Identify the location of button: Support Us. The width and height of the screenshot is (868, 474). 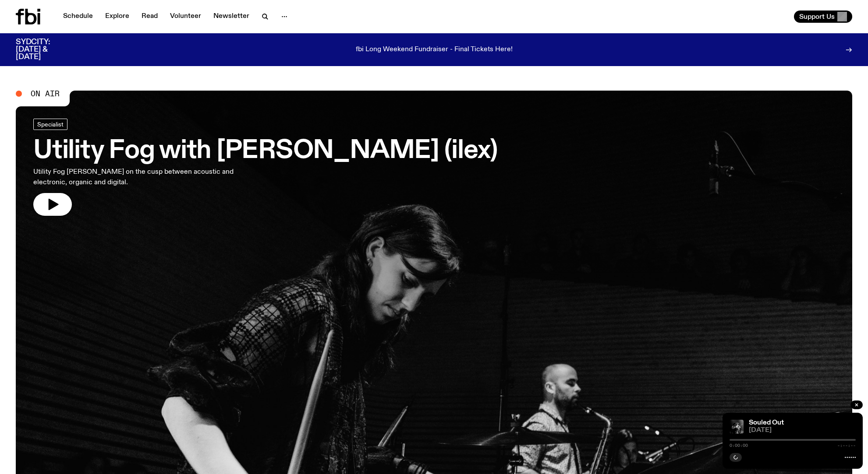
(823, 16).